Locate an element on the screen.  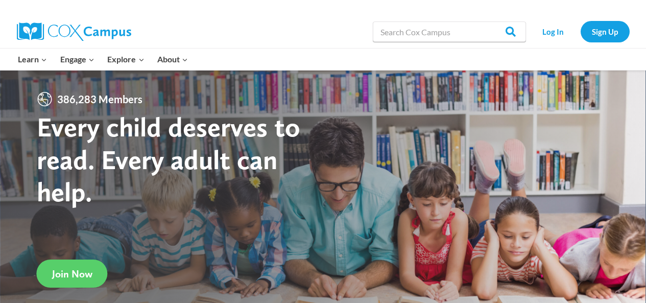
span: Explore is located at coordinates (126, 59).